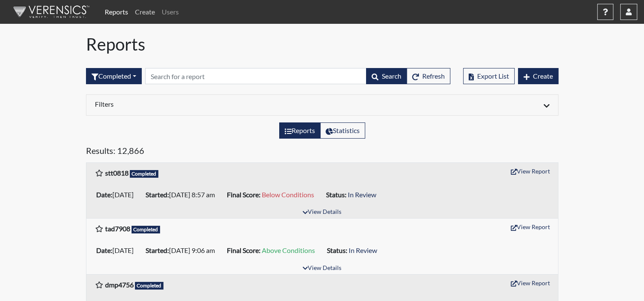 The image size is (644, 301). I want to click on h5: Results: 12,866, so click(322, 152).